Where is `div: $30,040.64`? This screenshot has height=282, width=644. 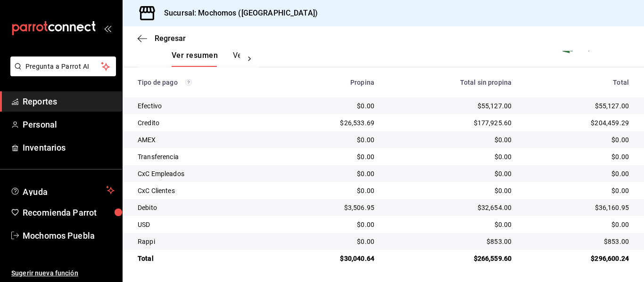 div: $30,040.64 is located at coordinates (331, 259).